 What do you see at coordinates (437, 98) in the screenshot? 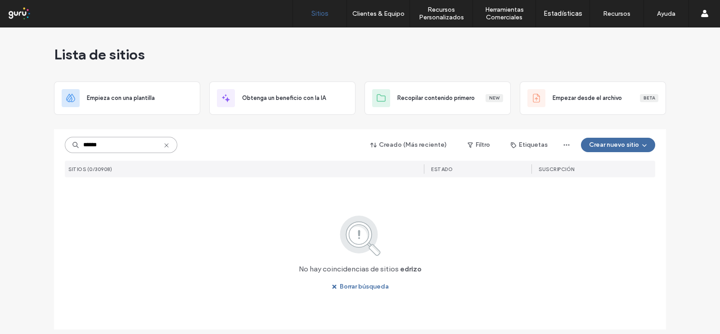
I see `div: Recopilar contenido primeroNew` at bounding box center [437, 98].